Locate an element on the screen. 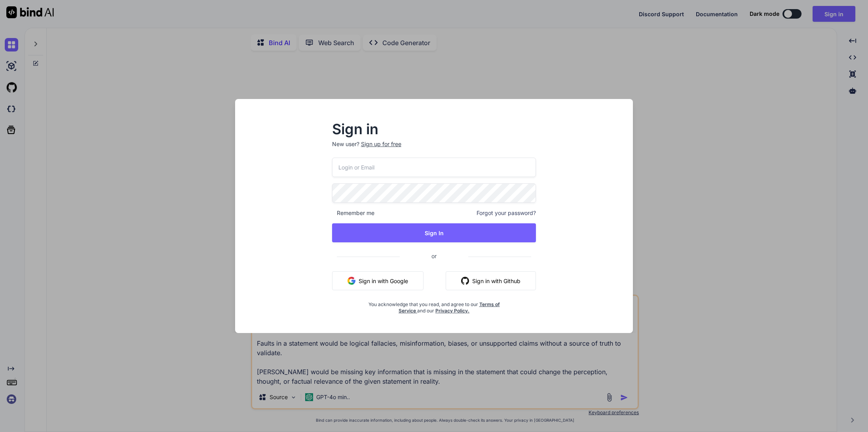 The width and height of the screenshot is (868, 432). a: Terms of Service is located at coordinates (449, 307).